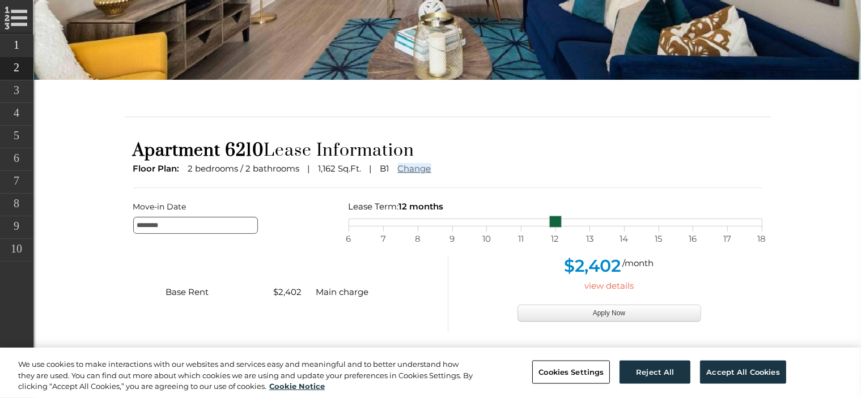  Describe the element at coordinates (589, 239) in the screenshot. I see `span: 13` at that location.